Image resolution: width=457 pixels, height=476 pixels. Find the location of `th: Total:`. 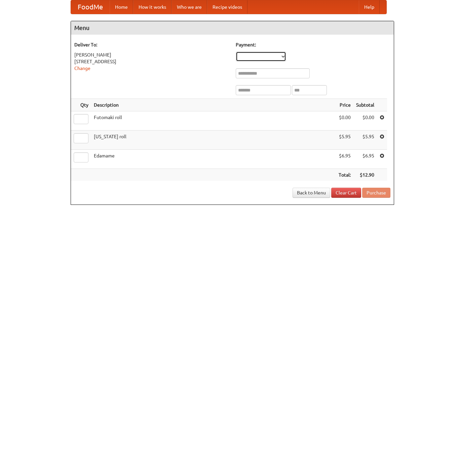

th: Total: is located at coordinates (344, 175).